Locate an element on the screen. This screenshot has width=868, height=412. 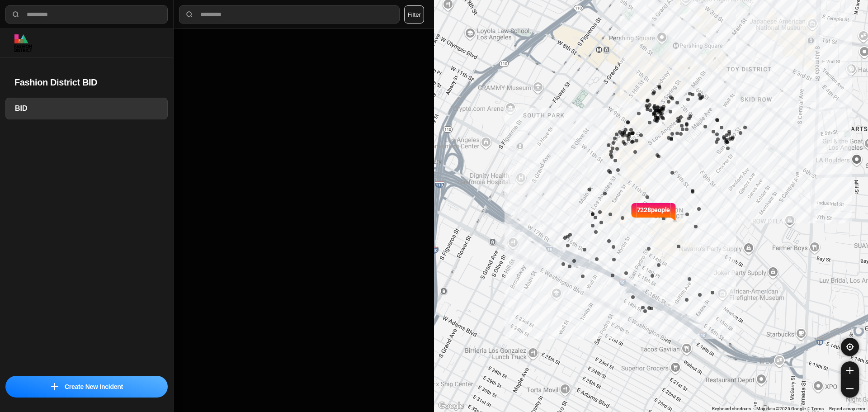
button: zoom-out is located at coordinates (850, 389).